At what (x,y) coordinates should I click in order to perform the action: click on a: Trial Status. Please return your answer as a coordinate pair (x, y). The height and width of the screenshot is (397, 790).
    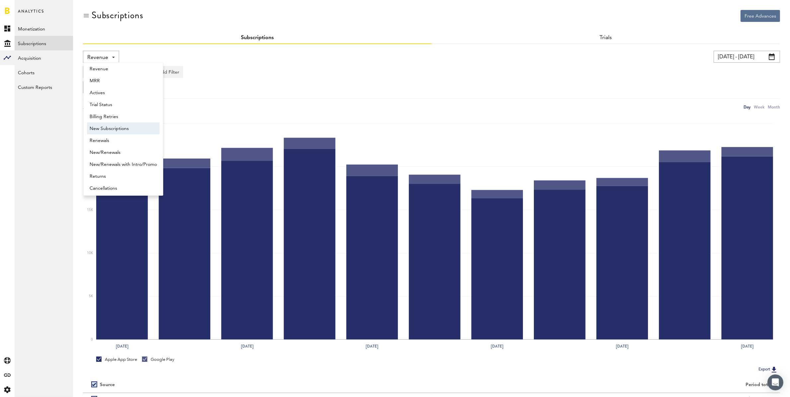
    Looking at the image, I should click on (123, 105).